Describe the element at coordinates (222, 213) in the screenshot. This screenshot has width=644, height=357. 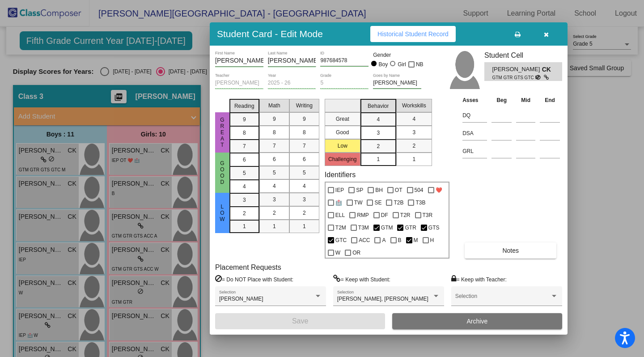
I see `span: Low` at that location.